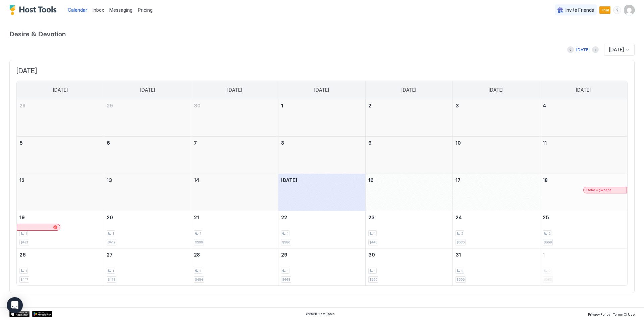 The width and height of the screenshot is (644, 320). Describe the element at coordinates (19, 314) in the screenshot. I see `div: App Store` at that location.